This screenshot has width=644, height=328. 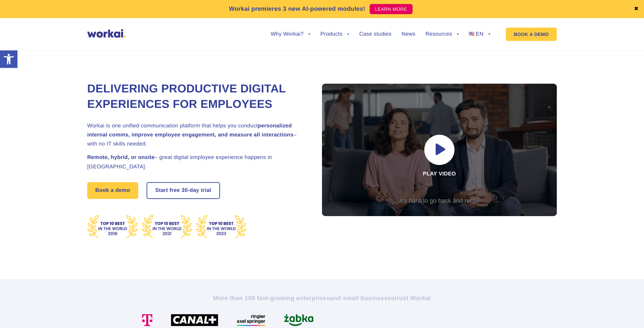 What do you see at coordinates (183, 190) in the screenshot?
I see `a: Start free30-daytrial` at bounding box center [183, 190].